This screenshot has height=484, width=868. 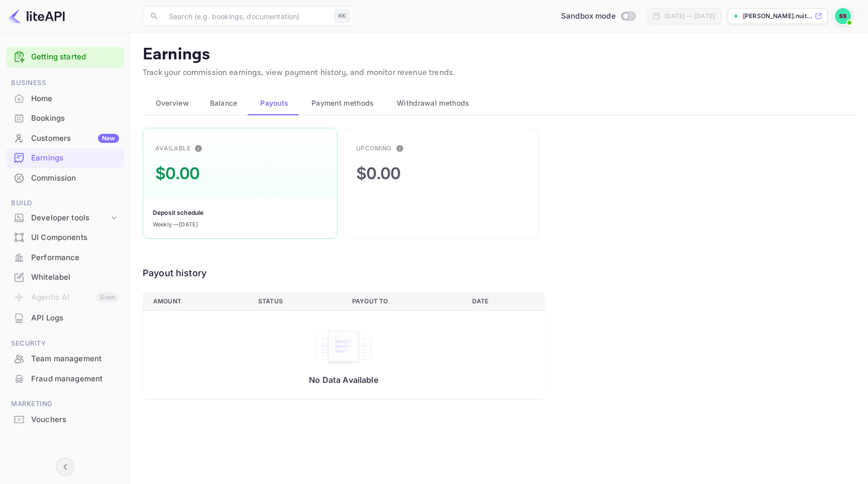 What do you see at coordinates (172, 103) in the screenshot?
I see `span: Overview` at bounding box center [172, 103].